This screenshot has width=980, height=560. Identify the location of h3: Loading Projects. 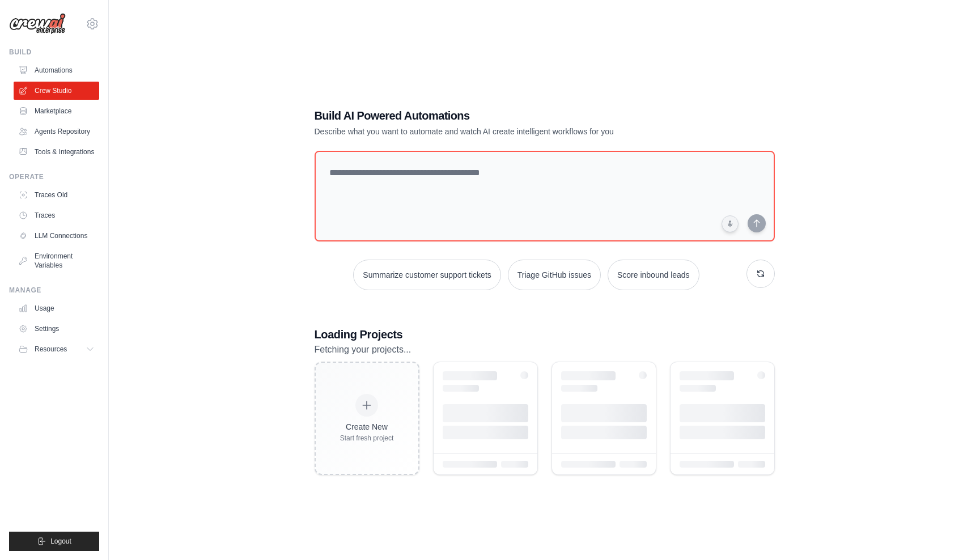
(545, 334).